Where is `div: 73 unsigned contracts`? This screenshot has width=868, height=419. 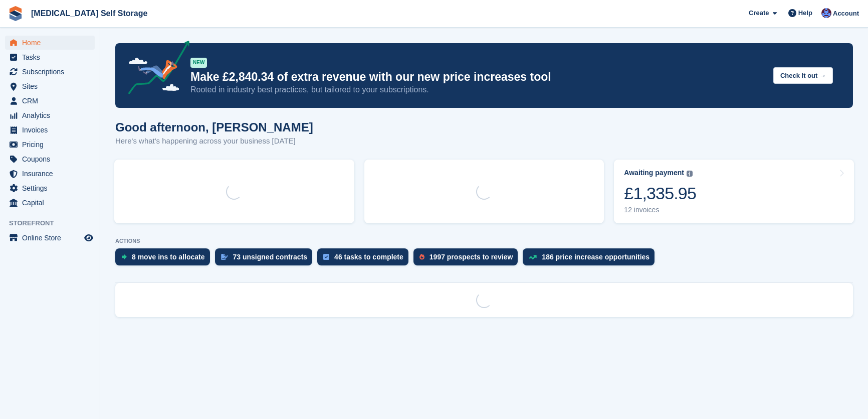 div: 73 unsigned contracts is located at coordinates (270, 257).